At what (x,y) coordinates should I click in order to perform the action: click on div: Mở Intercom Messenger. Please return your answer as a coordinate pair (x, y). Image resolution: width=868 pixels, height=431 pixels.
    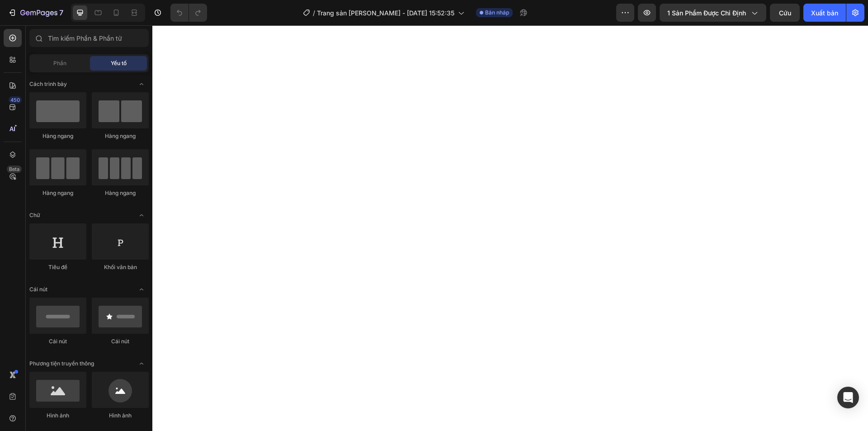
    Looking at the image, I should click on (848, 397).